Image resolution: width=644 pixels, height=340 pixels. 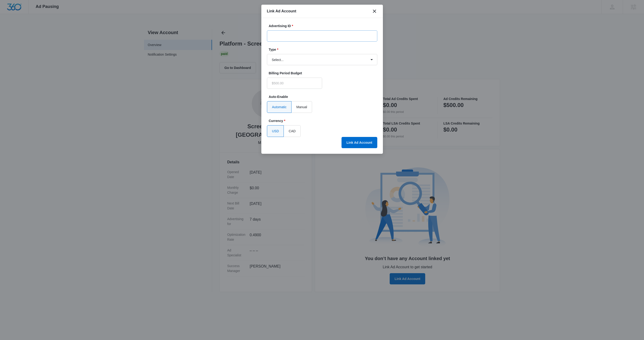 I want to click on label: USD, so click(x=275, y=131).